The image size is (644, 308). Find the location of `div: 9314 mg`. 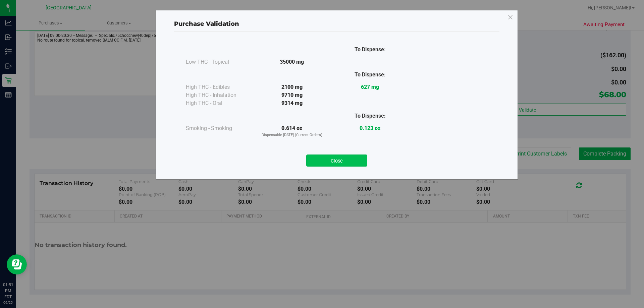

div: 9314 mg is located at coordinates (292, 103).